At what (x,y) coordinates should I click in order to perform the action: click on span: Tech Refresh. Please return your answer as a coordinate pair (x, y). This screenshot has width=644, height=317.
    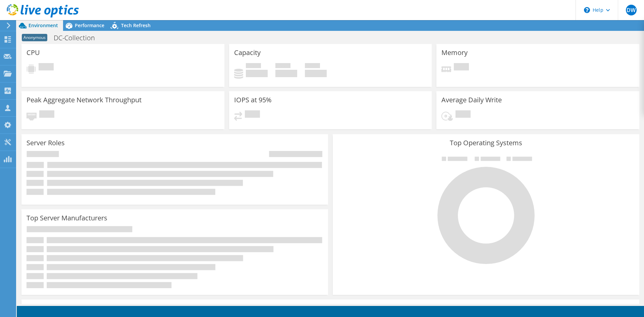
    Looking at the image, I should click on (136, 25).